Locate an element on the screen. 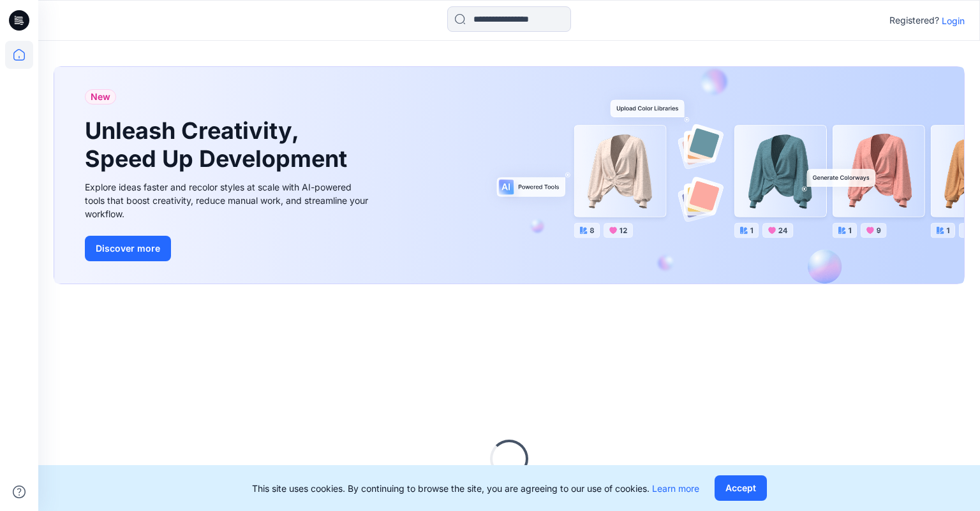 This screenshot has height=511, width=980. p: This site uses cookies. By continuing to browse the site, you are agreeing to our use of cookies. is located at coordinates (475, 489).